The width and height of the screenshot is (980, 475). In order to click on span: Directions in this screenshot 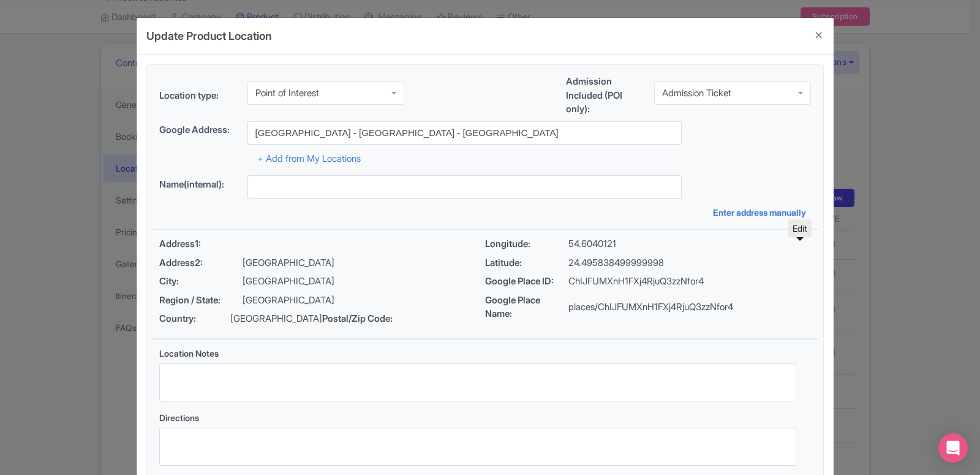, I will do `click(179, 417)`.